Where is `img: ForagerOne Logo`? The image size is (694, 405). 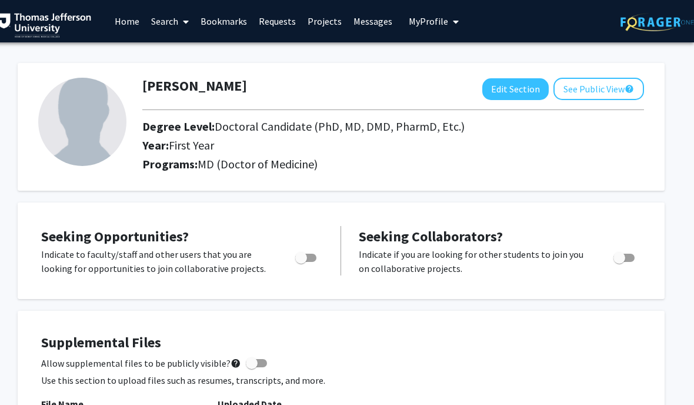 img: ForagerOne Logo is located at coordinates (657, 22).